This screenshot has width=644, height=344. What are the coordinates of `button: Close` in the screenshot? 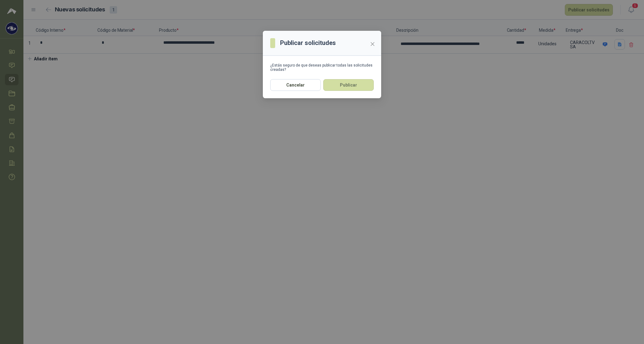 It's located at (373, 44).